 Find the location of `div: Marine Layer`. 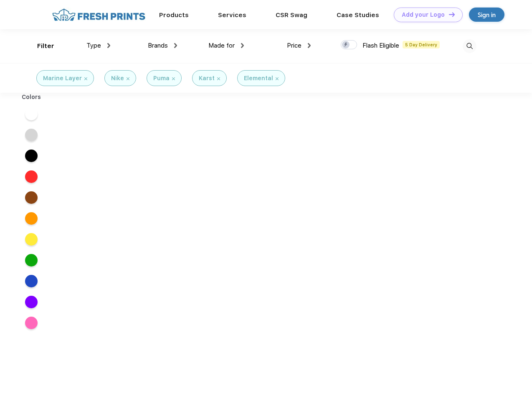

div: Marine Layer is located at coordinates (62, 78).